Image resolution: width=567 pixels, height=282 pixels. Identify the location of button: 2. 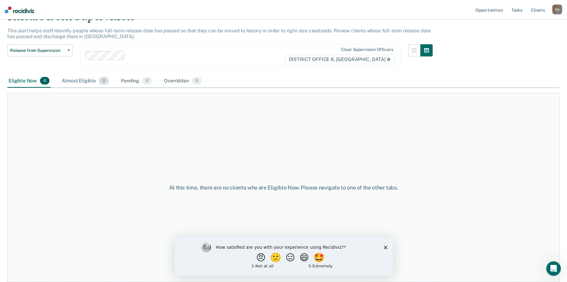
(102, 21).